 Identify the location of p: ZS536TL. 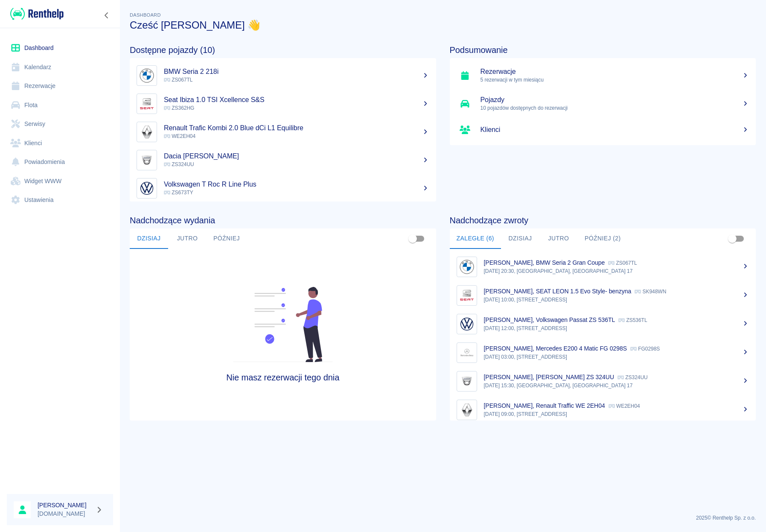
(633, 320).